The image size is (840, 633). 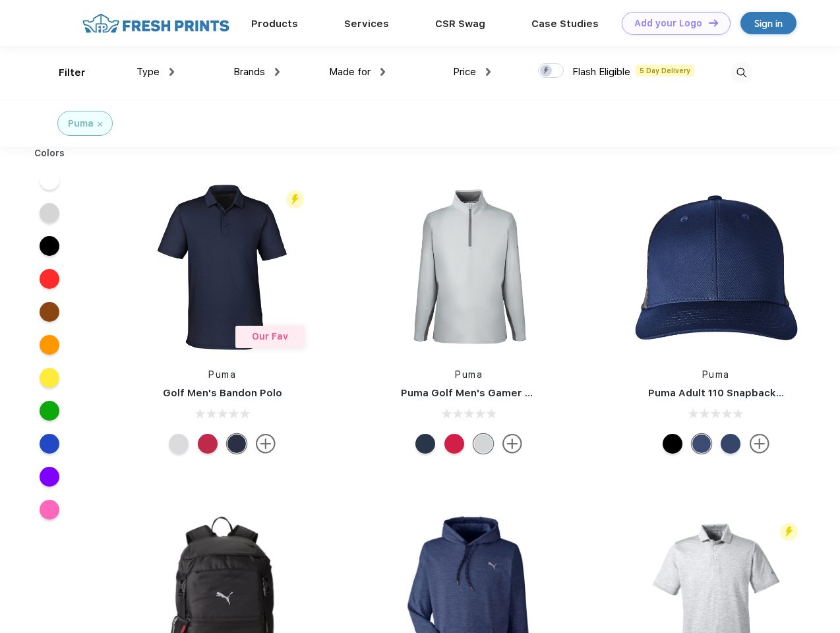 I want to click on span: Type, so click(x=148, y=72).